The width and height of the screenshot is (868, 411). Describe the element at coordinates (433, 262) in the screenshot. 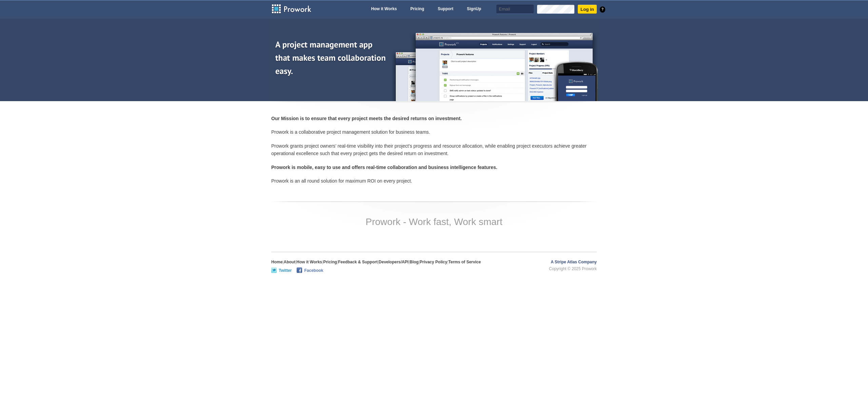

I see `a: Privacy Policy` at that location.